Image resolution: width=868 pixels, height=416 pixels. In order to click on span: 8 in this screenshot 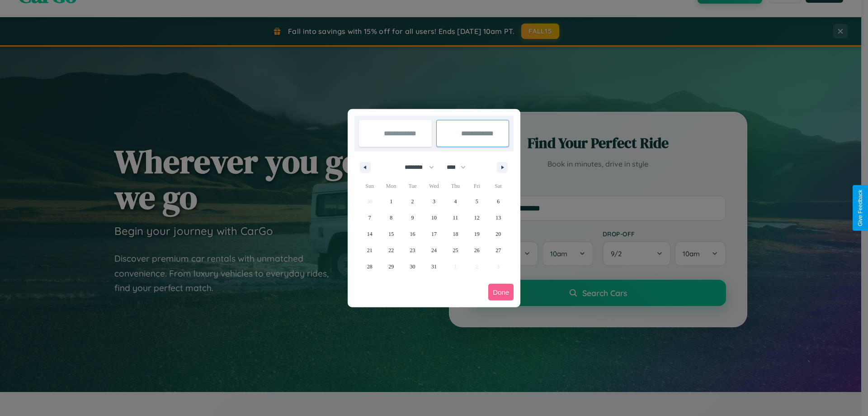, I will do `click(391, 217)`.